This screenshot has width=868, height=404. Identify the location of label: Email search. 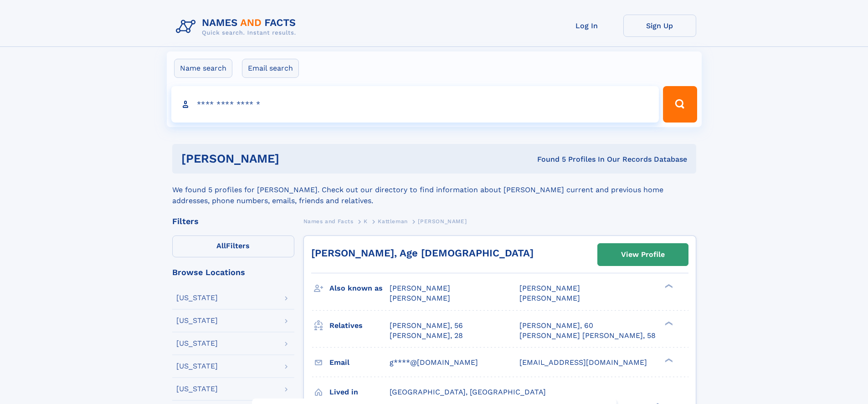
(270, 68).